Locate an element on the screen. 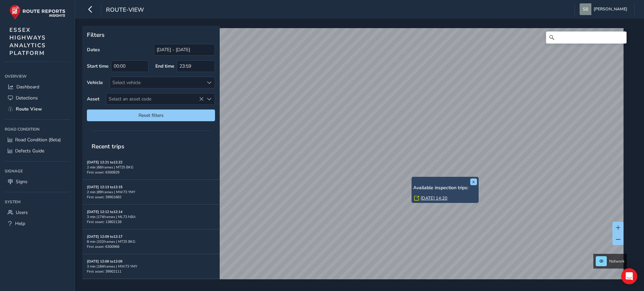 This screenshot has height=291, width=644. span: Select an asset code is located at coordinates (155, 99).